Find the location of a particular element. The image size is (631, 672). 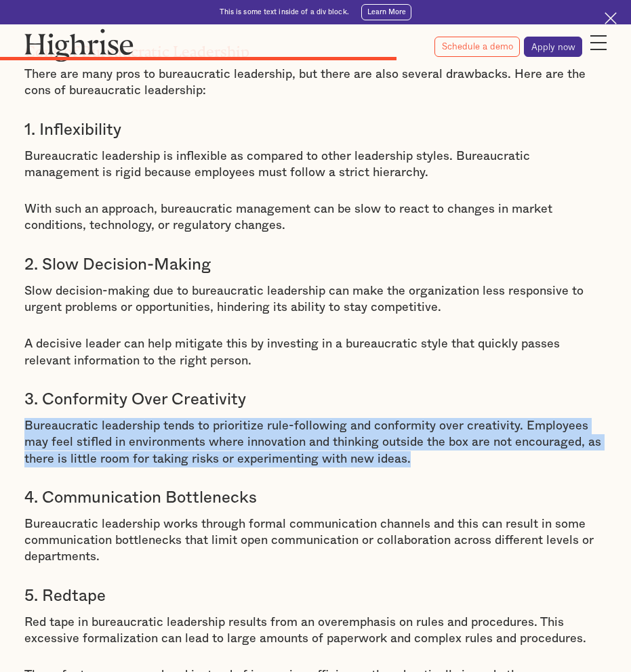

p: A decisive leader can help mitigate this by investing in a bureaucratic style that quickly passes... is located at coordinates (315, 352).